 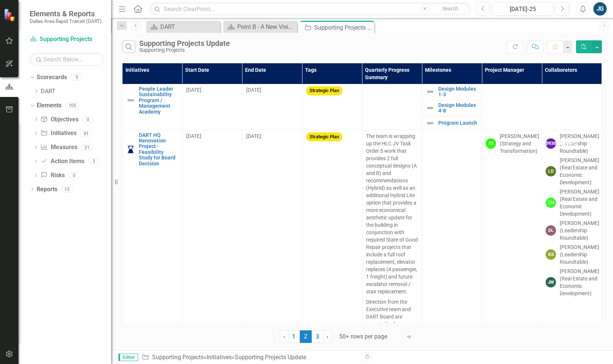 What do you see at coordinates (87, 147) in the screenshot?
I see `div: 21` at bounding box center [87, 147].